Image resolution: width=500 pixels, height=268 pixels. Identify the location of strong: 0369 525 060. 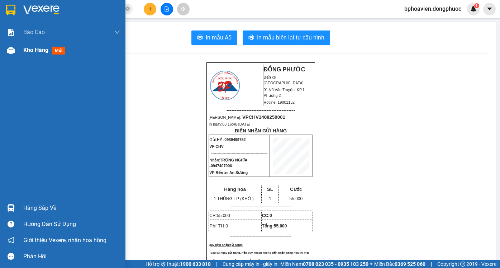
(410, 264).